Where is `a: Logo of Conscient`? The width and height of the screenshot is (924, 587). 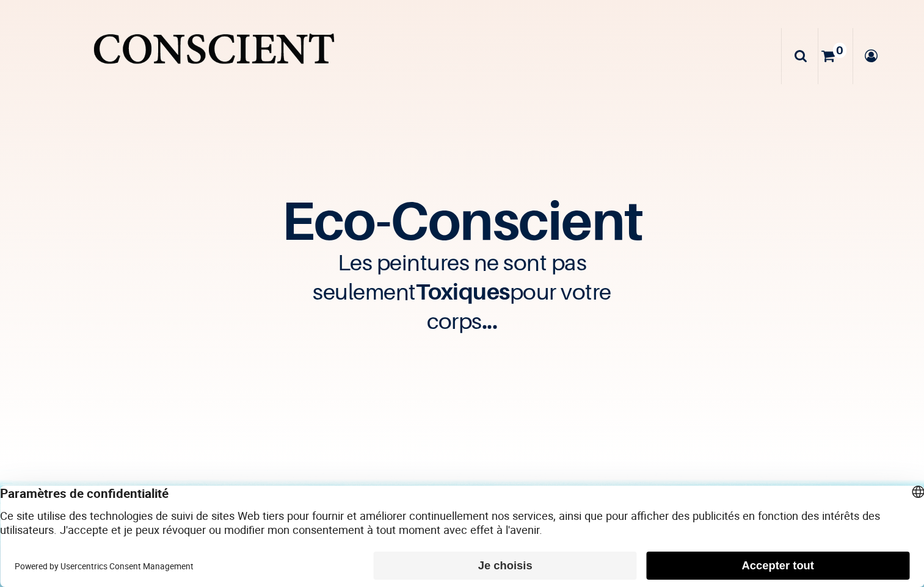
a: Logo of Conscient is located at coordinates (214, 55).